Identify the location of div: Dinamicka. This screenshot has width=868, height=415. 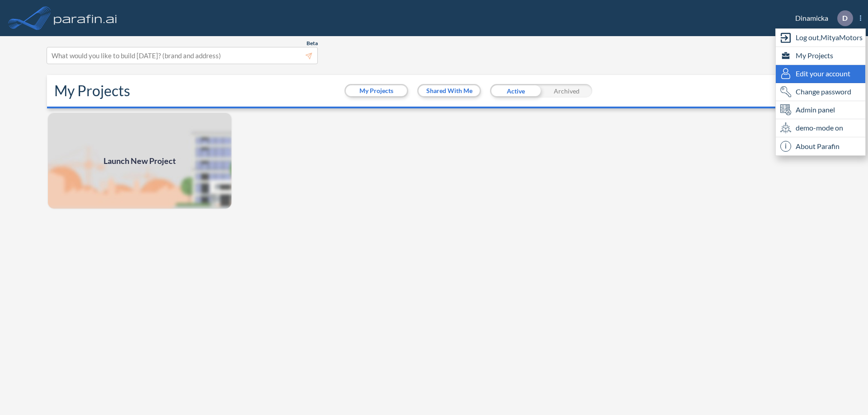
(821, 18).